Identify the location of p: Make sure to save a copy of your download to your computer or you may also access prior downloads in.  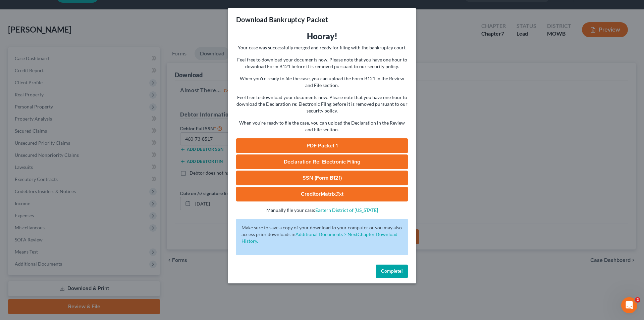
(322, 234).